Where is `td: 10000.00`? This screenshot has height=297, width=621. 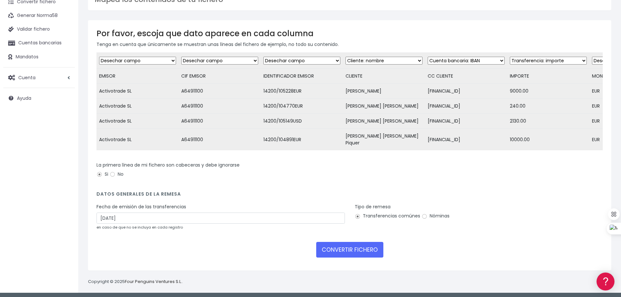
td: 10000.00 is located at coordinates (548, 139).